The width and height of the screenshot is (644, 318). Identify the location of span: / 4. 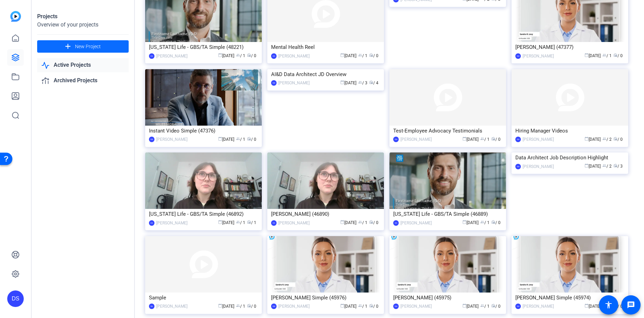
(374, 83).